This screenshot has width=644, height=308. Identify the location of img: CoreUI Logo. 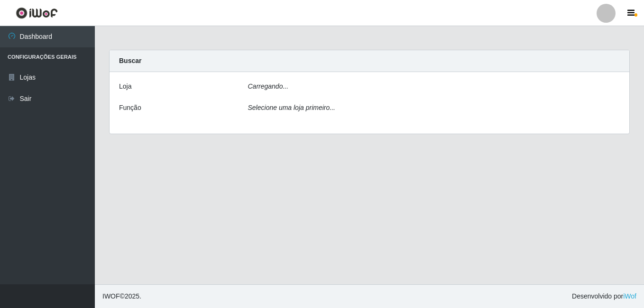
(37, 13).